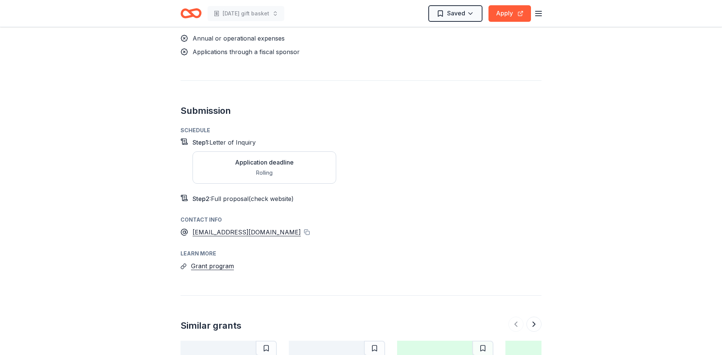 This screenshot has width=722, height=355. What do you see at coordinates (456, 13) in the screenshot?
I see `span: Saved` at bounding box center [456, 13].